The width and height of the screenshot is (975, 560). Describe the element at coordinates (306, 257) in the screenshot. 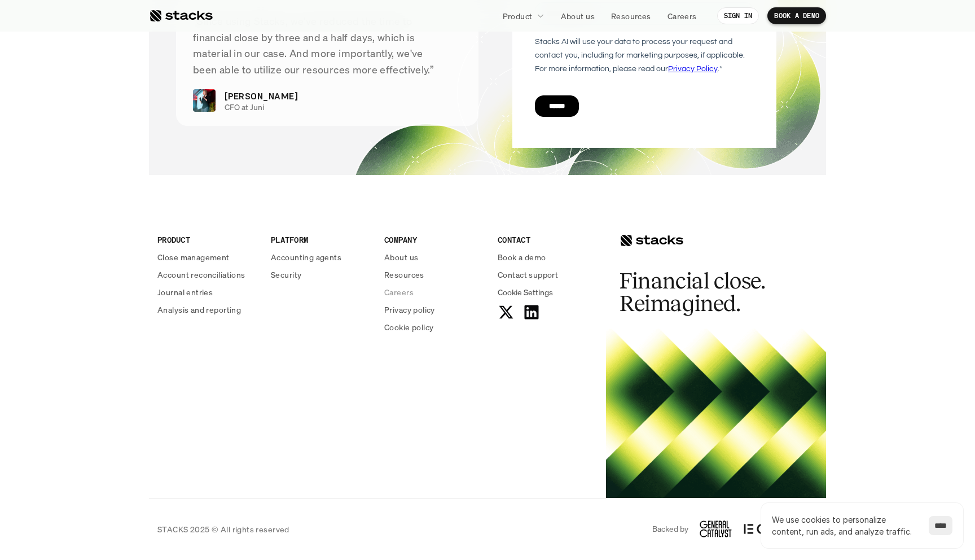

I see `p: Accounting agents` at that location.